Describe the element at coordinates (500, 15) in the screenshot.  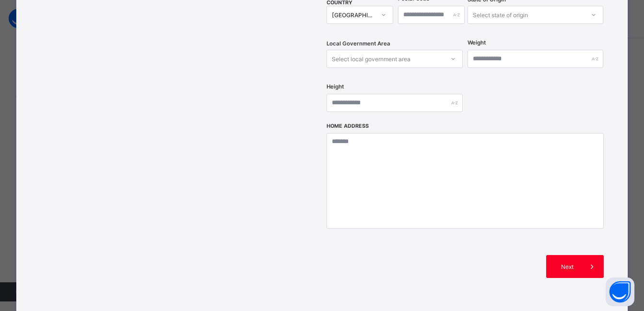
I see `div: Select state of origin` at that location.